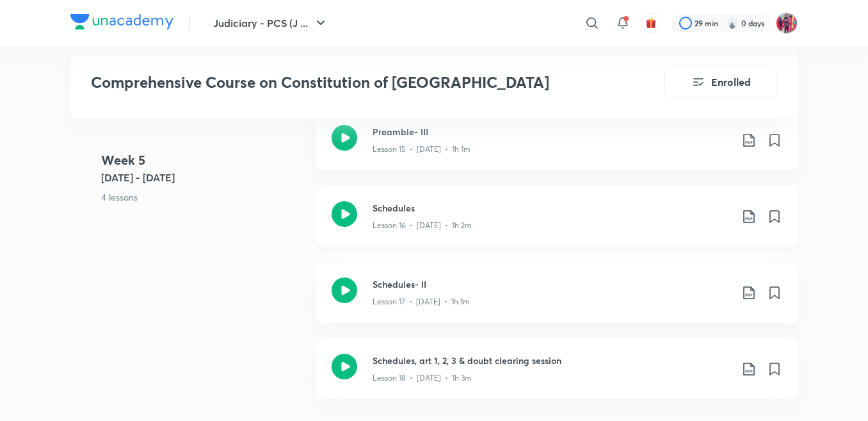 The height and width of the screenshot is (421, 868). What do you see at coordinates (787, 23) in the screenshot?
I see `img: Archita Mittal` at bounding box center [787, 23].